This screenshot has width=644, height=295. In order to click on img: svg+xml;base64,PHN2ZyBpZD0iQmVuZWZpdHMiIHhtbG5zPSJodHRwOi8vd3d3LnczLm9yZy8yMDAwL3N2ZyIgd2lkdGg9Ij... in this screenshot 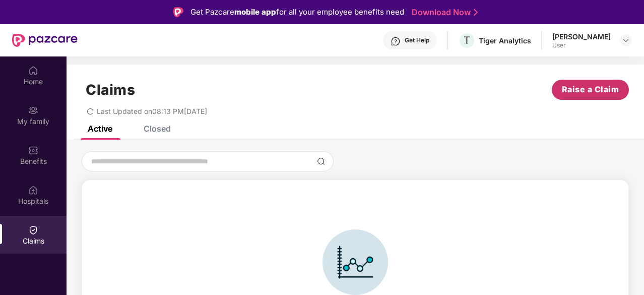, I will do `click(33, 150)`.